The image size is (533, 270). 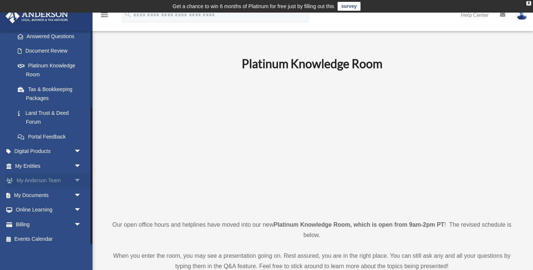 I want to click on a: Events Calendar, so click(x=49, y=239).